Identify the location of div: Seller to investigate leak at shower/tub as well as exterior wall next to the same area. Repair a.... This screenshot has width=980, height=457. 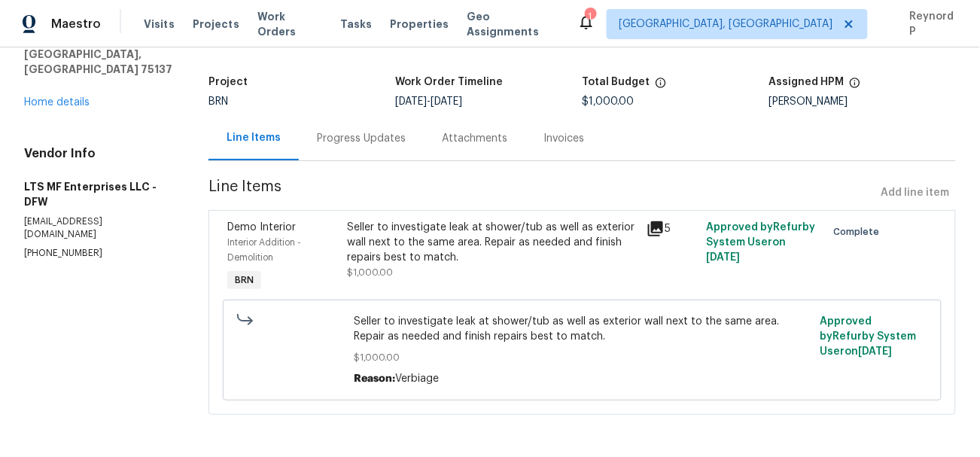
(493, 242).